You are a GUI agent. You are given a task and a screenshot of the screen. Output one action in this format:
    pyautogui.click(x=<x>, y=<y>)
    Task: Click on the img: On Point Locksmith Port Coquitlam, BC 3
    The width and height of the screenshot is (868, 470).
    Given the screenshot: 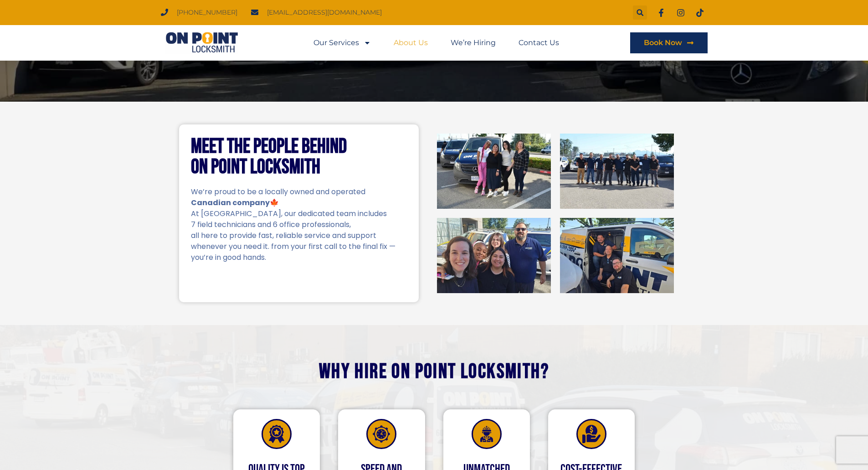 What is the action you would take?
    pyautogui.click(x=494, y=255)
    